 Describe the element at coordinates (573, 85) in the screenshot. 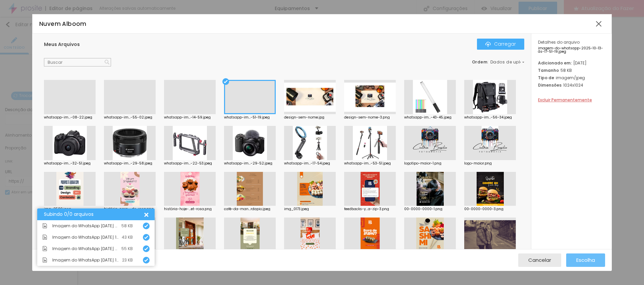

I see `font: 1024x1024` at that location.